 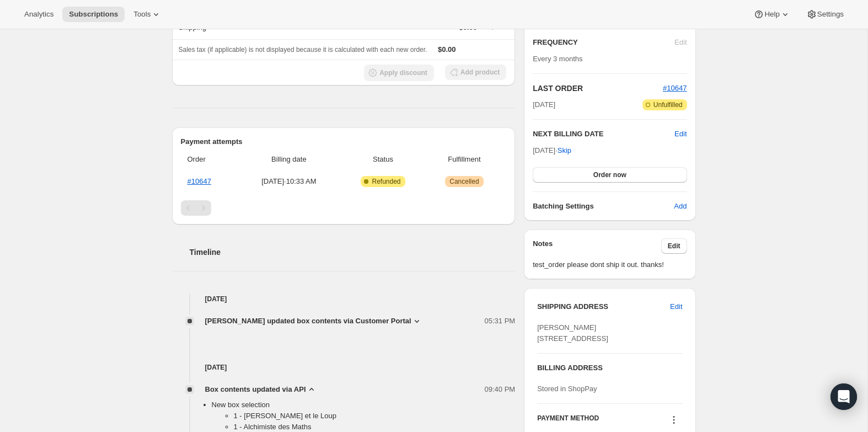 What do you see at coordinates (255, 390) in the screenshot?
I see `span: Box contents updated via API` at bounding box center [255, 390].